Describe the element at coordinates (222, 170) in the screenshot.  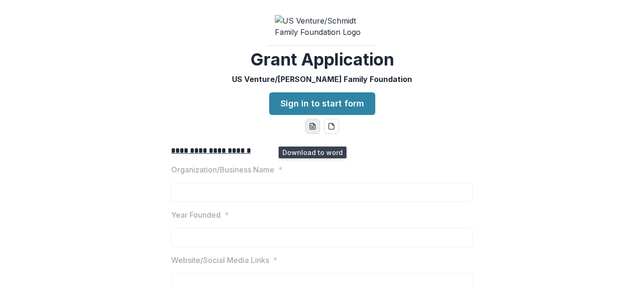
I see `p: Organization/Business Name` at that location.